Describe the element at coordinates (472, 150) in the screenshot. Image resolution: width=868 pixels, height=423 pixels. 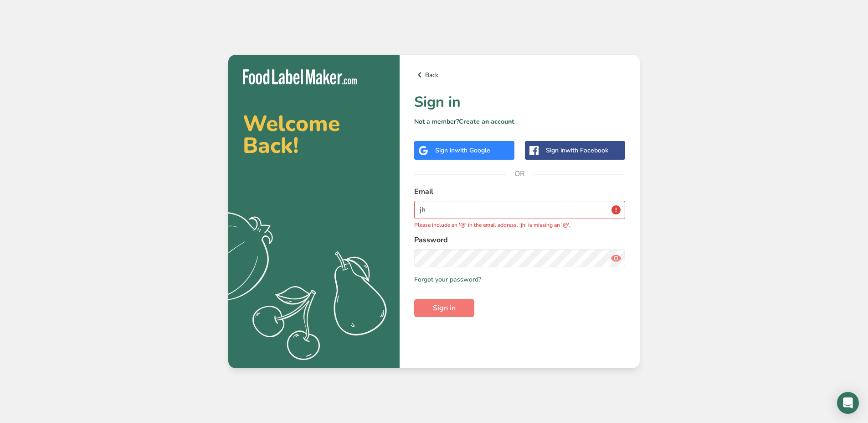
I see `span: with Google` at that location.